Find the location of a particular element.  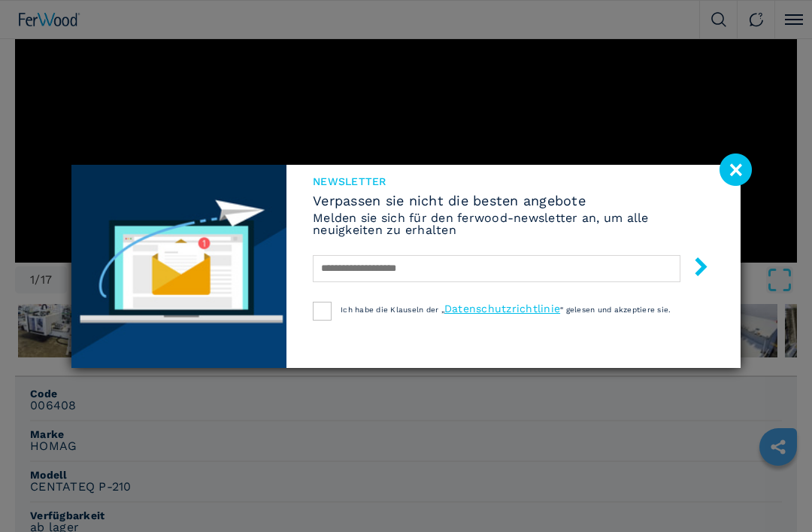

span: “ gelesen und akzeptiere sie. is located at coordinates (615, 309).